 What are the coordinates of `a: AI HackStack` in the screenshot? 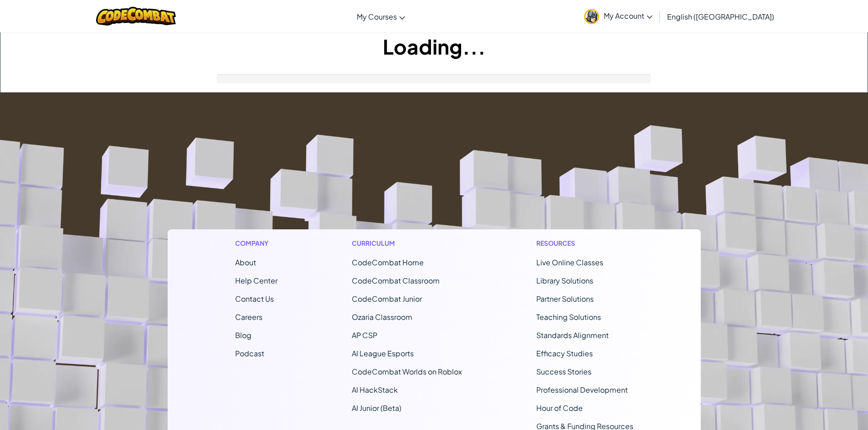 It's located at (374, 390).